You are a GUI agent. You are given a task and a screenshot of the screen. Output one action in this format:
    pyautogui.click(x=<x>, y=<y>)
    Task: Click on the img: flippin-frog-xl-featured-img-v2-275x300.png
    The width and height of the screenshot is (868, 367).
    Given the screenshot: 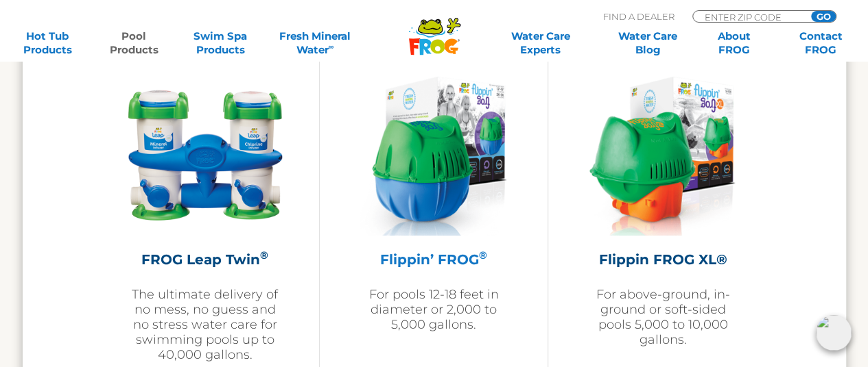 What is the action you would take?
    pyautogui.click(x=662, y=156)
    